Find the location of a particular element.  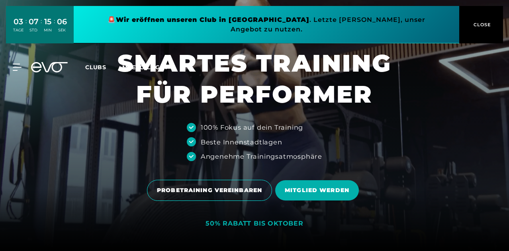

button: CLOSE is located at coordinates (481, 25).